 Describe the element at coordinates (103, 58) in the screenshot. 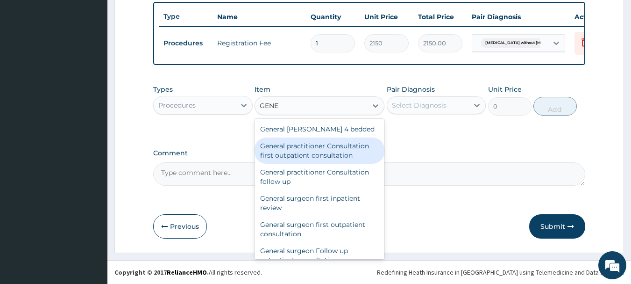

I see `div: Chat with us now` at that location.